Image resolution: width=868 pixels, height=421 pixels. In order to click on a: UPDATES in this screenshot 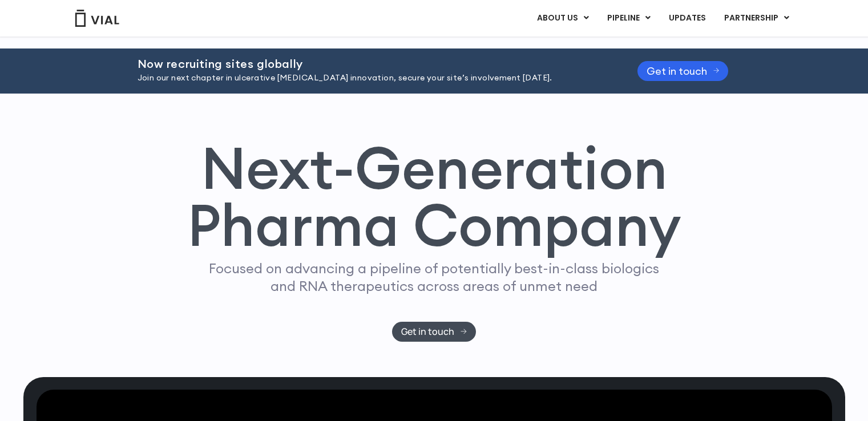, I will do `click(687, 18)`.